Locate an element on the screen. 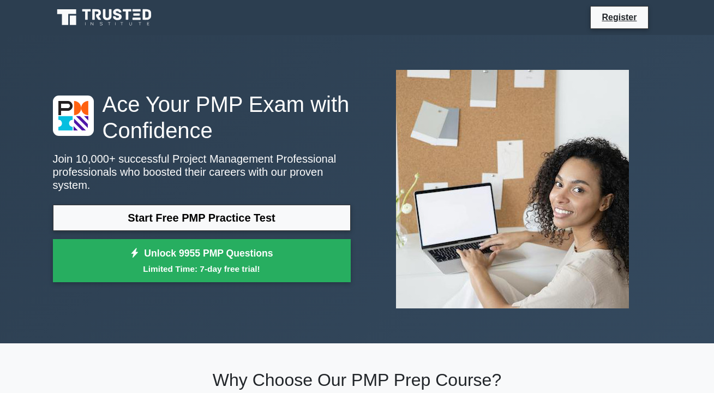 The height and width of the screenshot is (393, 714). p: Join 10,000+ successful Project Management Professional professionals who boosted their careers w... is located at coordinates (202, 172).